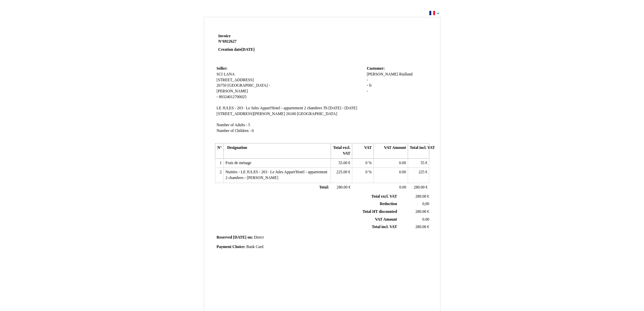 This screenshot has height=311, width=644. What do you see at coordinates (258, 237) in the screenshot?
I see `span: Direct` at bounding box center [258, 237].